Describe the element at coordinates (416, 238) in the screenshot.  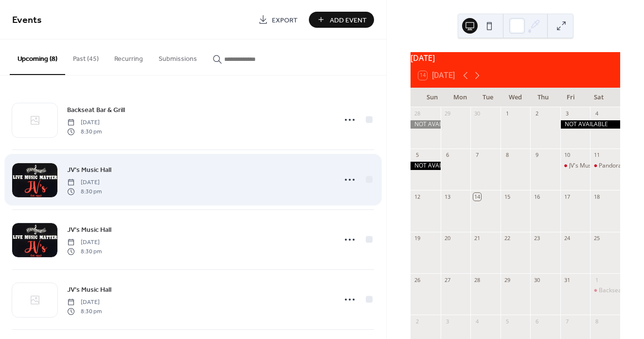
I see `div: 19` at that location.